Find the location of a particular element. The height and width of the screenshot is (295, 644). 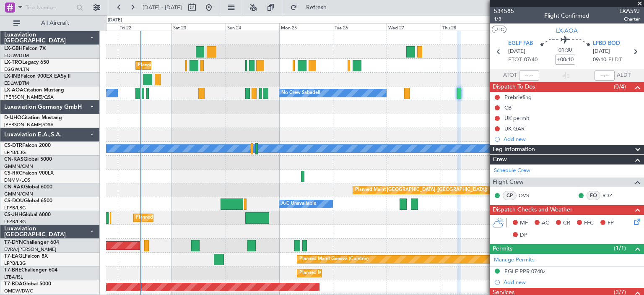

div: EGLF PPR 0740z is located at coordinates (525, 271).